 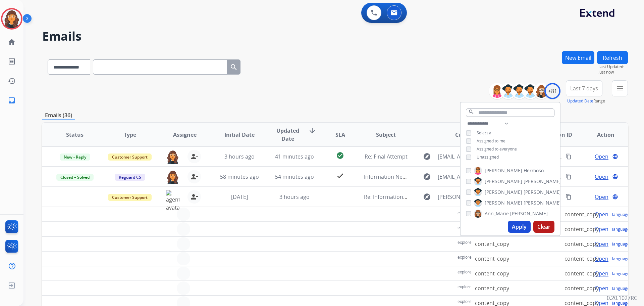 What do you see at coordinates (12, 19) in the screenshot?
I see `img: avatar` at bounding box center [12, 19].